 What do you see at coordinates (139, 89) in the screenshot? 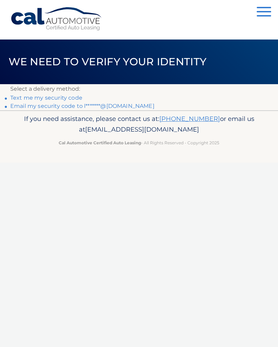
I see `p: Select a delivery method:` at bounding box center [139, 89].